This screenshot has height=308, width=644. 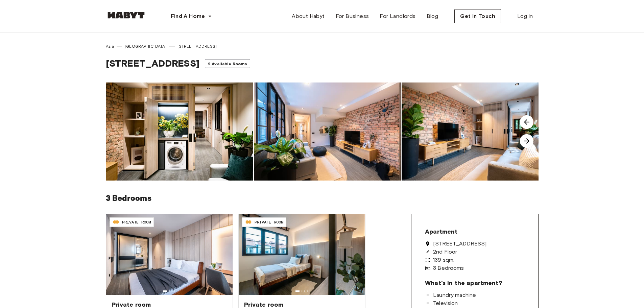 What do you see at coordinates (398, 16) in the screenshot?
I see `a: For Landlords` at bounding box center [398, 16].